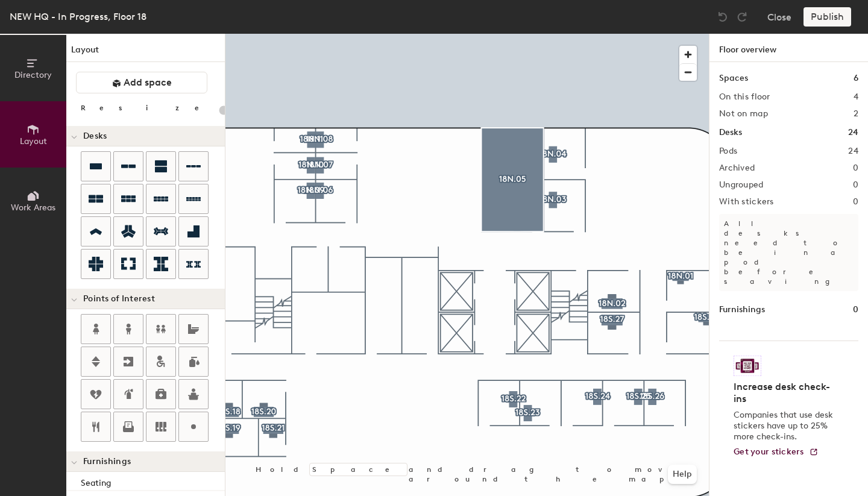  What do you see at coordinates (33, 74) in the screenshot?
I see `span: Directory` at bounding box center [33, 74].